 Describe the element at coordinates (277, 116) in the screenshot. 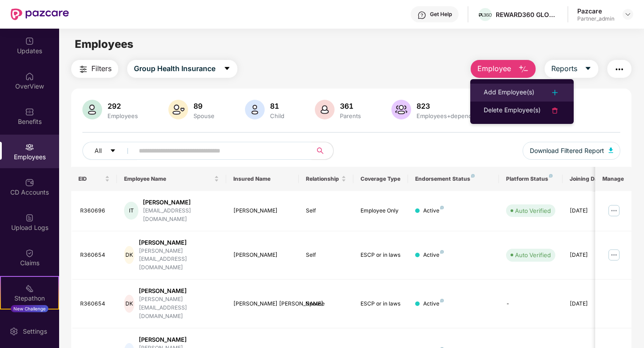

I see `div: Child` at that location.